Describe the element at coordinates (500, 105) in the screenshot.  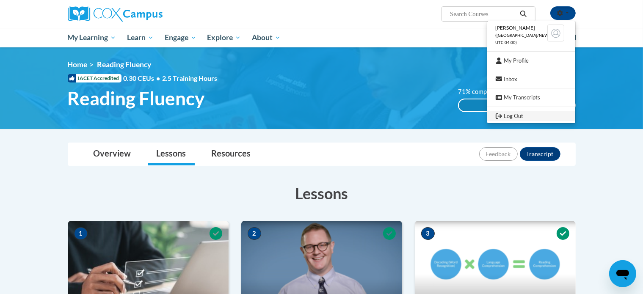
I see `div: 71%` at that location.